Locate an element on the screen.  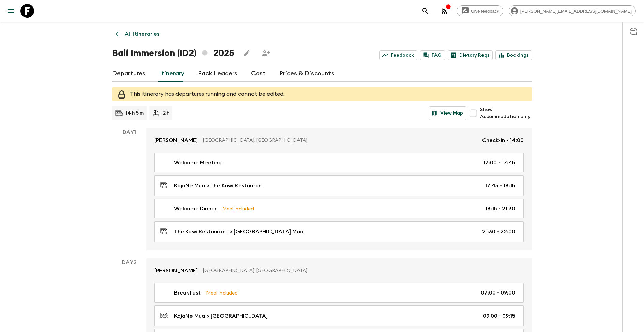
p: Welcome Dinner is located at coordinates (195, 209).